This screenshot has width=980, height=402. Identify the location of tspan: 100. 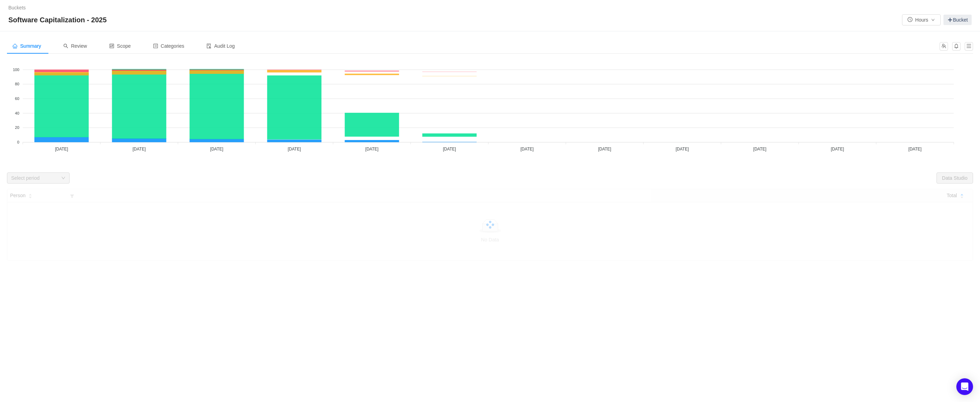
(16, 69).